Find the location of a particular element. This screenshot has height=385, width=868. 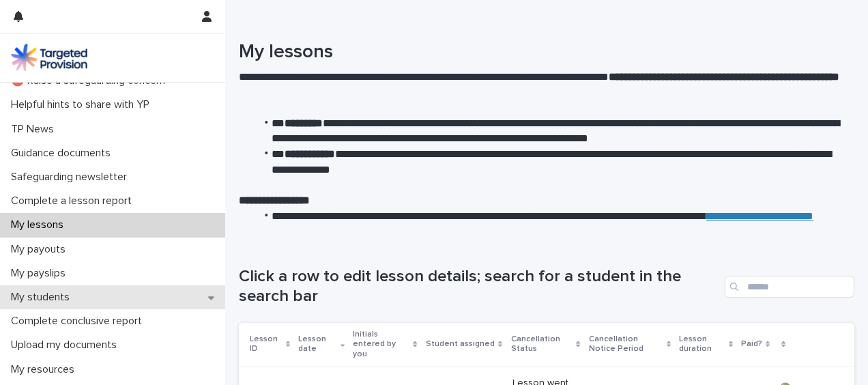

p: Cancellation Notice Period is located at coordinates (626, 344).